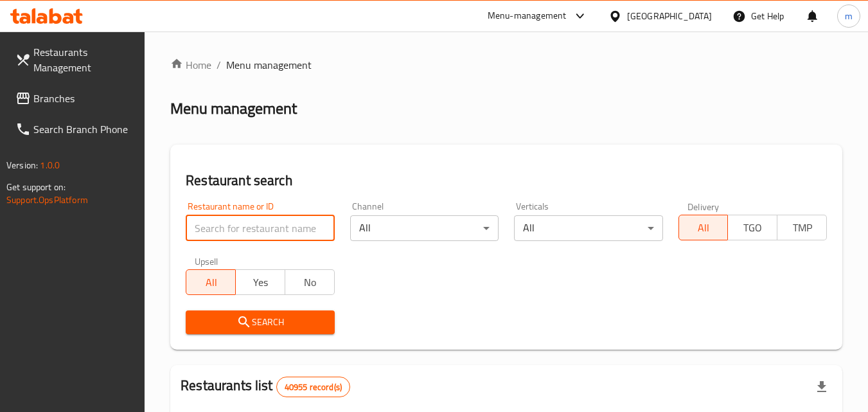 This screenshot has width=868, height=412. I want to click on span: TGO, so click(752, 228).